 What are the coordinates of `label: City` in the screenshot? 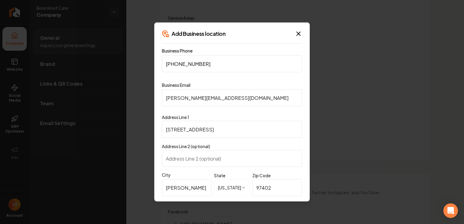 It's located at (187, 175).